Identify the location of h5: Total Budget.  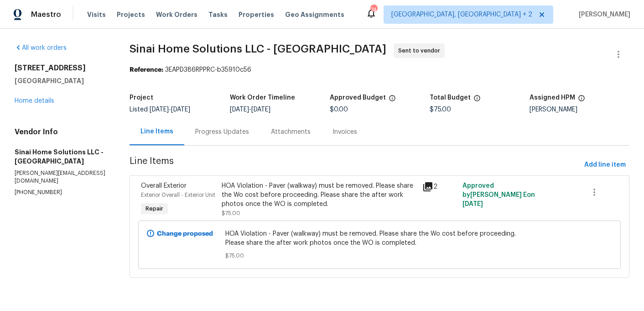
(450, 98).